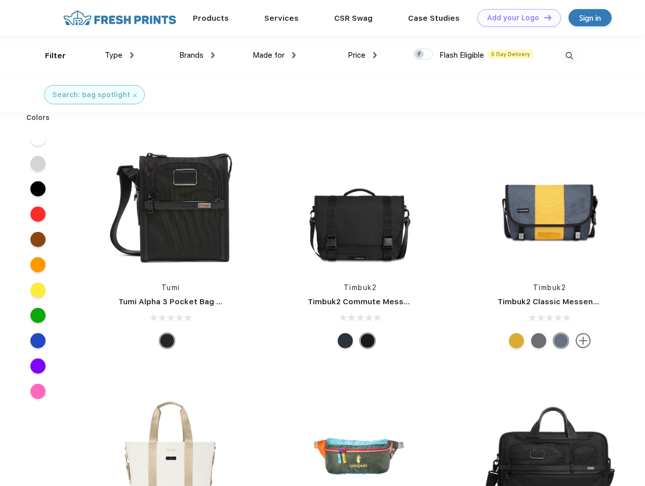  I want to click on img: desktop_search.svg, so click(569, 56).